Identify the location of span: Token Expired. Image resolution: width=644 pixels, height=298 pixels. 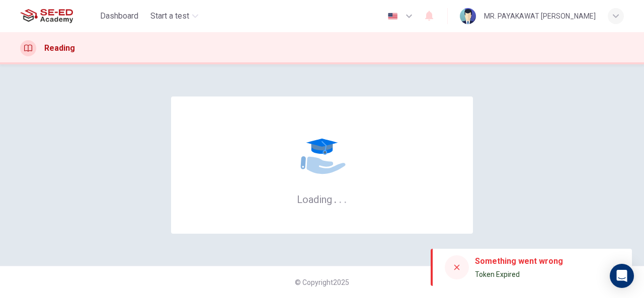
(497, 275).